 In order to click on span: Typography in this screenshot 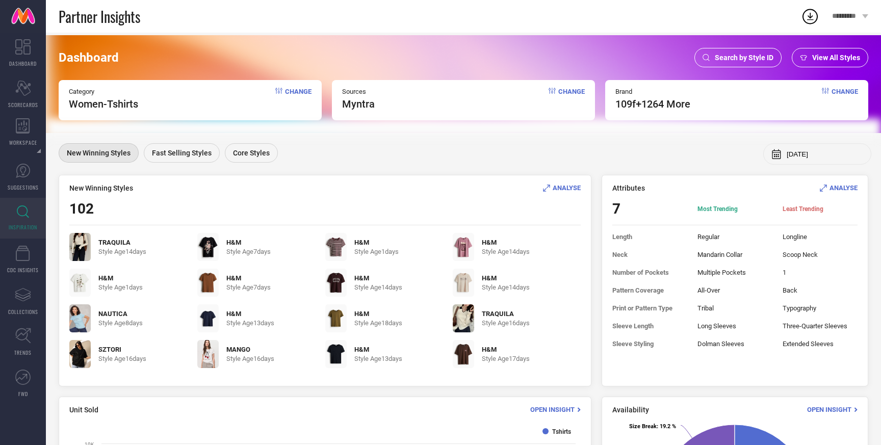, I will do `click(820, 308)`.